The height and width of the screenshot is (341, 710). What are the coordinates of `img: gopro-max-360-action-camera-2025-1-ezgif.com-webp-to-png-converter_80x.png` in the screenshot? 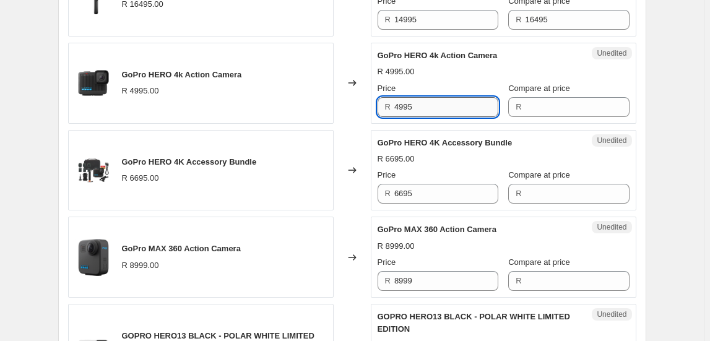 It's located at (93, 257).